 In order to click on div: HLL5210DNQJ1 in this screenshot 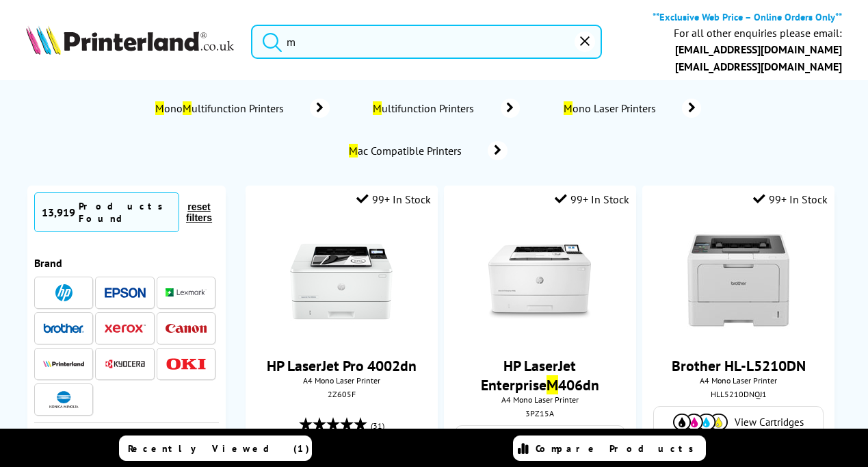, I will do `click(739, 393)`.